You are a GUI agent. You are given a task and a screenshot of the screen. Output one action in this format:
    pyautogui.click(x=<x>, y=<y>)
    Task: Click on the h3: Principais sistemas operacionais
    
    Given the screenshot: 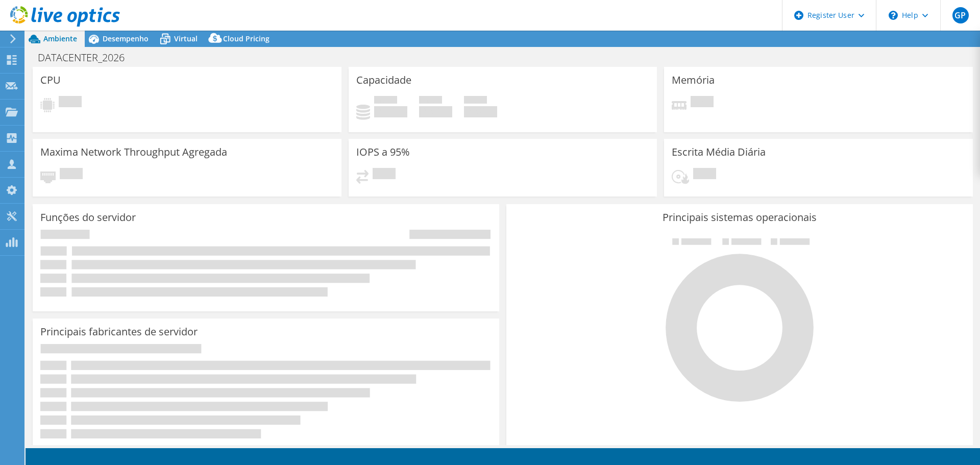 What is the action you would take?
    pyautogui.click(x=740, y=217)
    